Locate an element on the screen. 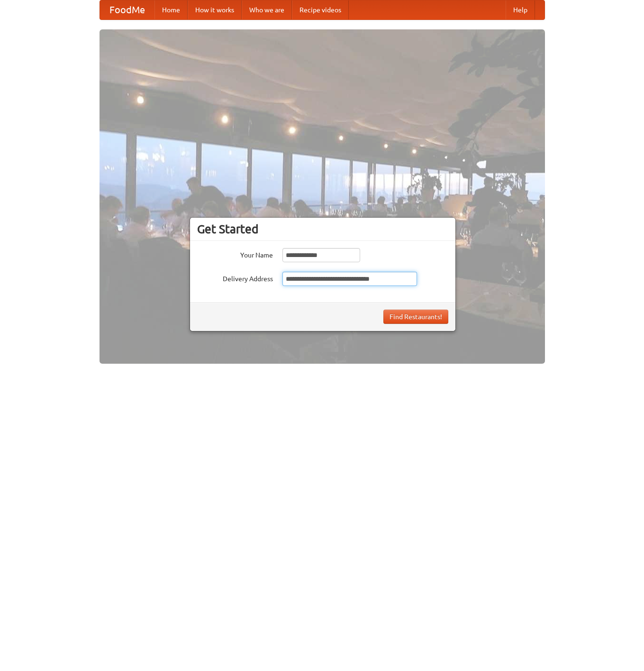 Image resolution: width=644 pixels, height=671 pixels. a: Recipe videos is located at coordinates (321, 10).